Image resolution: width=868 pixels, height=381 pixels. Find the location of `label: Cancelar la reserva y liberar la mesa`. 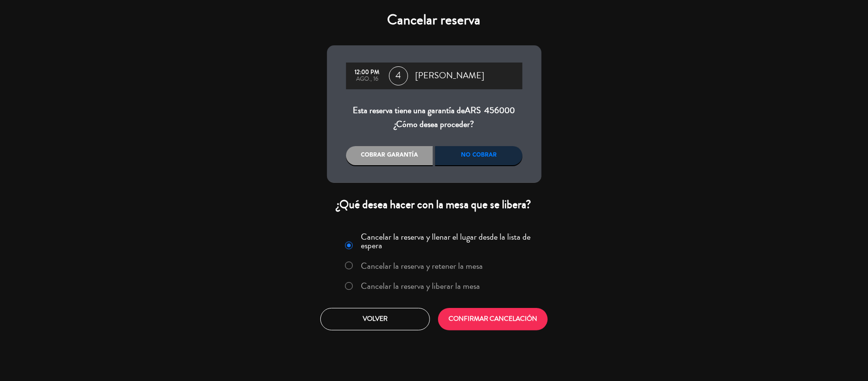

label: Cancelar la reserva y liberar la mesa is located at coordinates (420, 286).